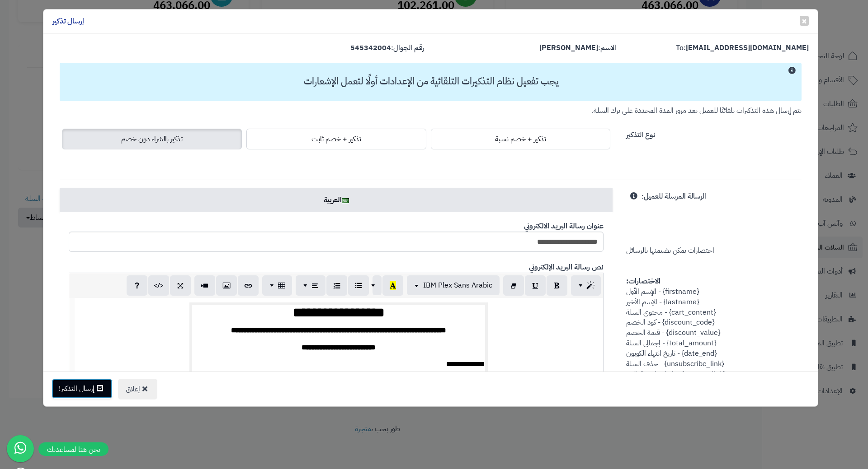 This screenshot has height=469, width=868. I want to click on b: نص رسالة البريد الإلكتروني, so click(566, 267).